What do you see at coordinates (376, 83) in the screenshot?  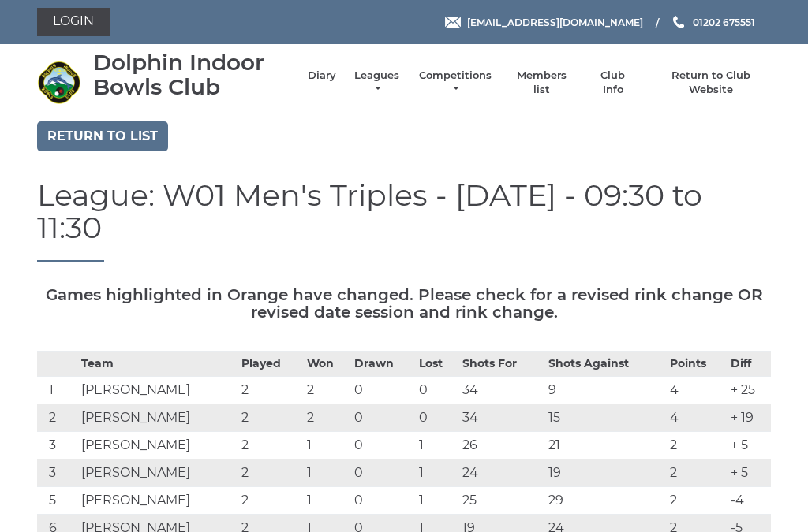 I see `a: Leagues` at bounding box center [376, 83].